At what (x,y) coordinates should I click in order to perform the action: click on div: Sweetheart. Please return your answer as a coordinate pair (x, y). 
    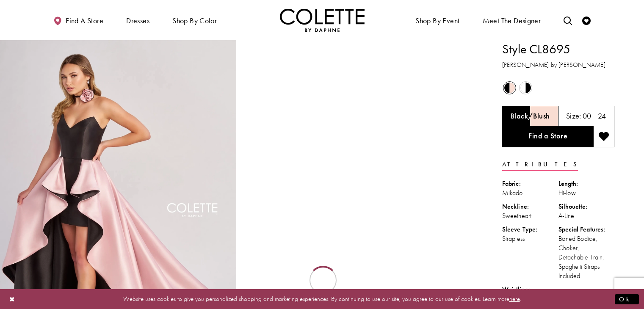
    Looking at the image, I should click on (530, 216).